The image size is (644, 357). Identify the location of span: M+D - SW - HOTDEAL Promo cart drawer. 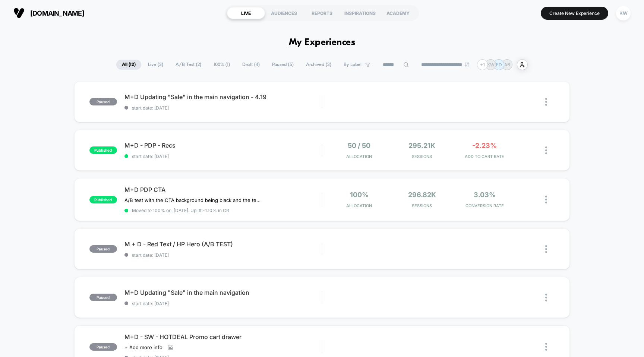
(223, 337).